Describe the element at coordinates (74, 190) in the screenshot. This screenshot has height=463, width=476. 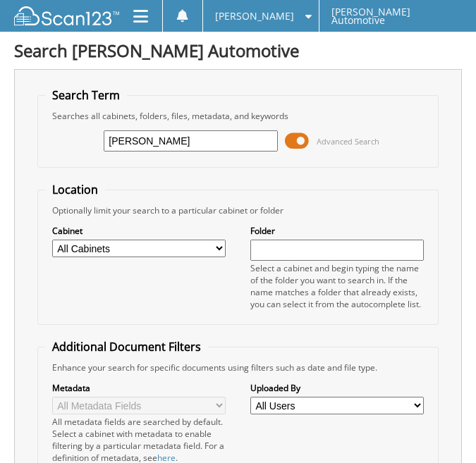
I see `legend: Location` at that location.